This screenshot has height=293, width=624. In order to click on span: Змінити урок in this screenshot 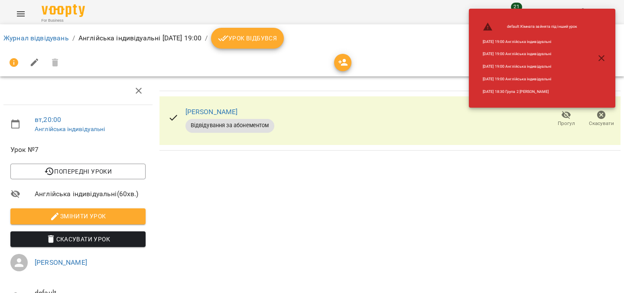, I will do `click(78, 216)`.